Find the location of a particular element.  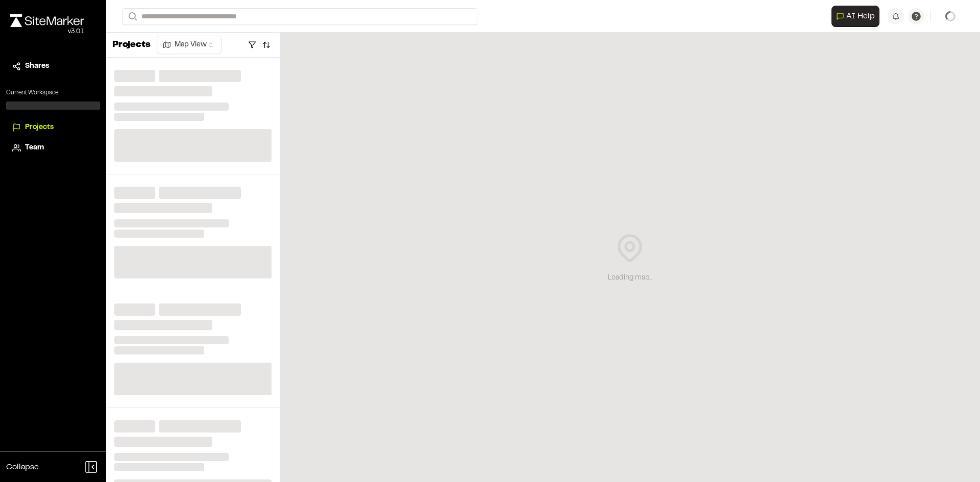

p: Projects is located at coordinates (131, 45).